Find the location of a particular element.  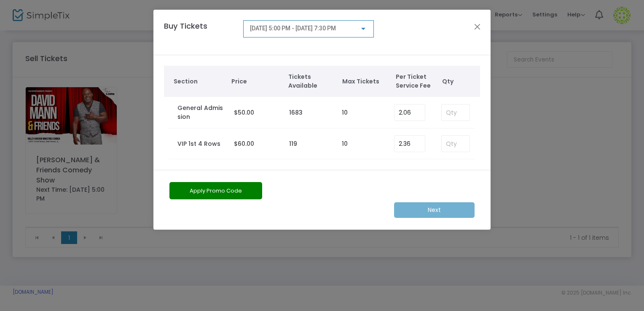

button: Apply Promo Code is located at coordinates (216, 190).